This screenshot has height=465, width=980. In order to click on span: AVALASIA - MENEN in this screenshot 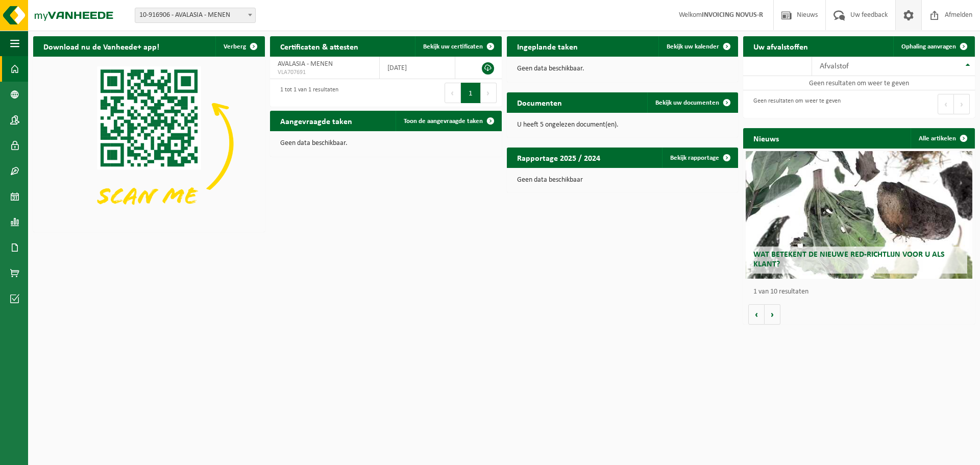, I will do `click(306, 64)`.